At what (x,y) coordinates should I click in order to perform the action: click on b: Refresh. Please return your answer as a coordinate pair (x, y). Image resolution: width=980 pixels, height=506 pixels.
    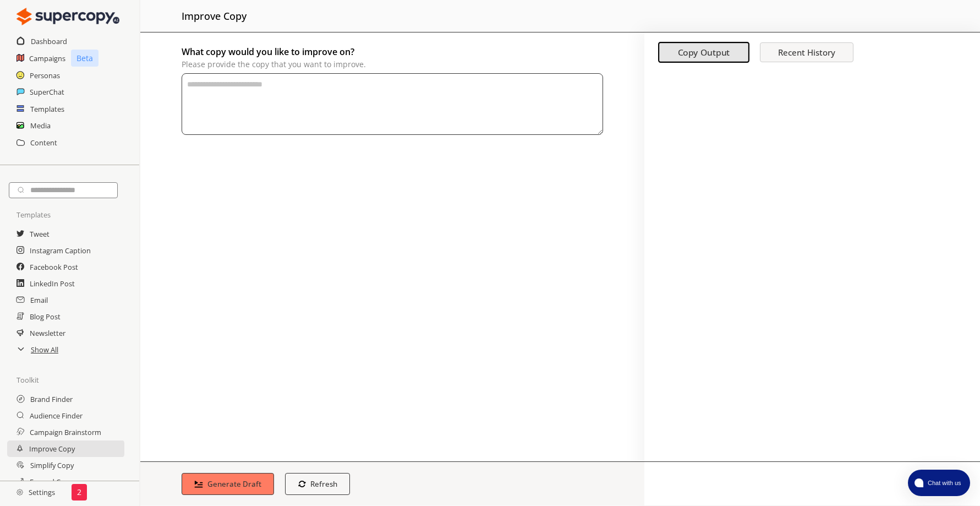
    Looking at the image, I should click on (324, 483).